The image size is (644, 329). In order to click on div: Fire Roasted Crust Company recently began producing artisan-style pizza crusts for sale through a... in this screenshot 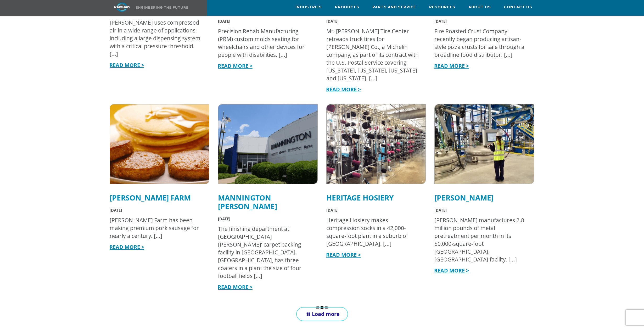, I will do `click(481, 43)`.